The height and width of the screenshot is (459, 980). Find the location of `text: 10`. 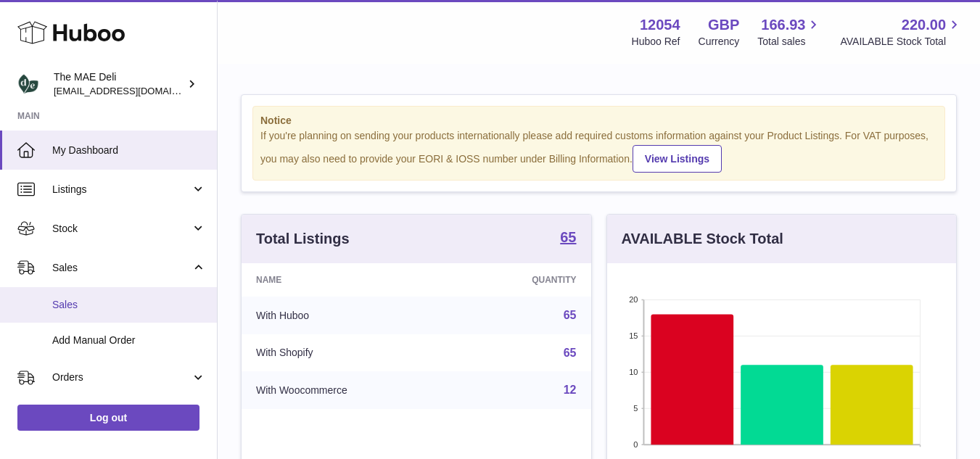

text: 10 is located at coordinates (633, 372).